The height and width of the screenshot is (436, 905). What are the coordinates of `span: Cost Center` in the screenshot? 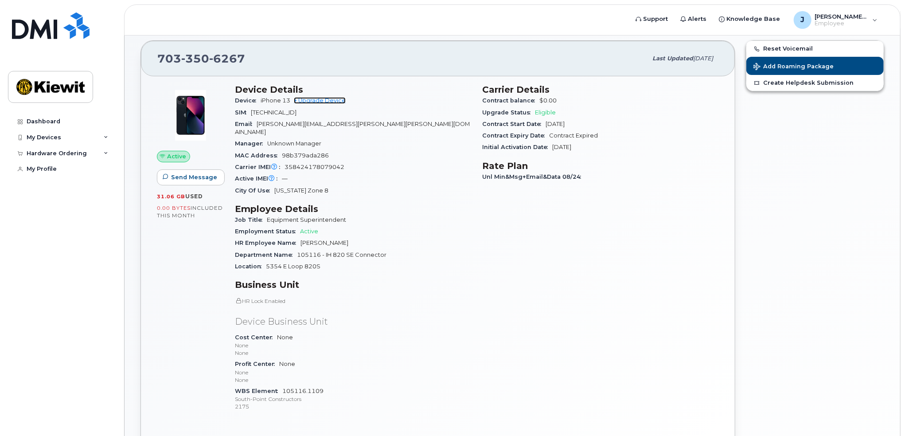 It's located at (256, 337).